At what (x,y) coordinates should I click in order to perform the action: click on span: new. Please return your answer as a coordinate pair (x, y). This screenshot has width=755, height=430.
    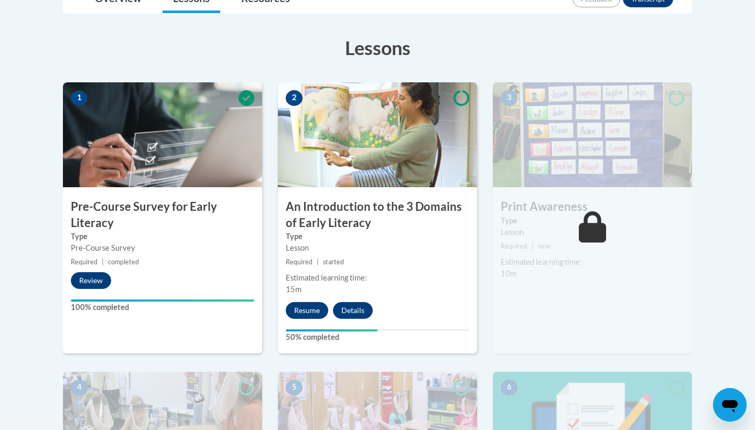
    Looking at the image, I should click on (545, 246).